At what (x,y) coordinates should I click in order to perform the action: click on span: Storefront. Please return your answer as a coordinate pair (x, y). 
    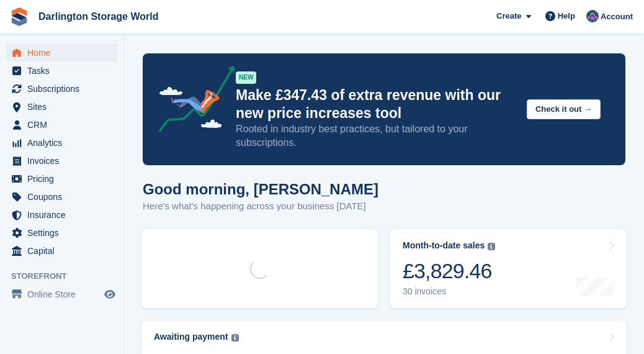
    Looking at the image, I should click on (67, 277).